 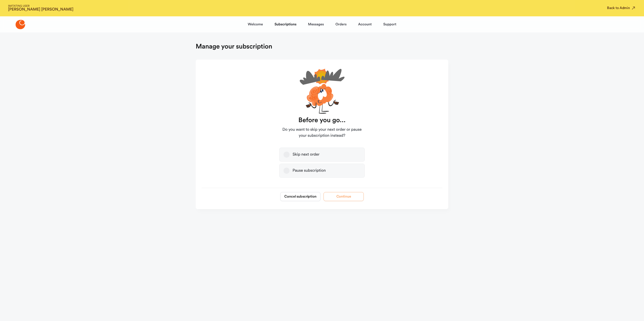 I want to click on strong: Before you go..., so click(x=322, y=120).